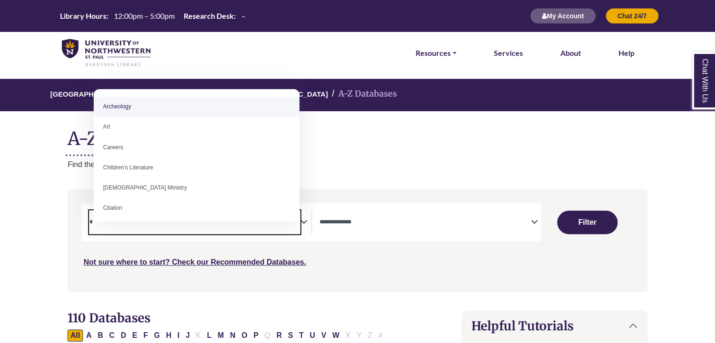 The height and width of the screenshot is (343, 715). I want to click on p: Find the best library databases for your research., so click(357, 164).